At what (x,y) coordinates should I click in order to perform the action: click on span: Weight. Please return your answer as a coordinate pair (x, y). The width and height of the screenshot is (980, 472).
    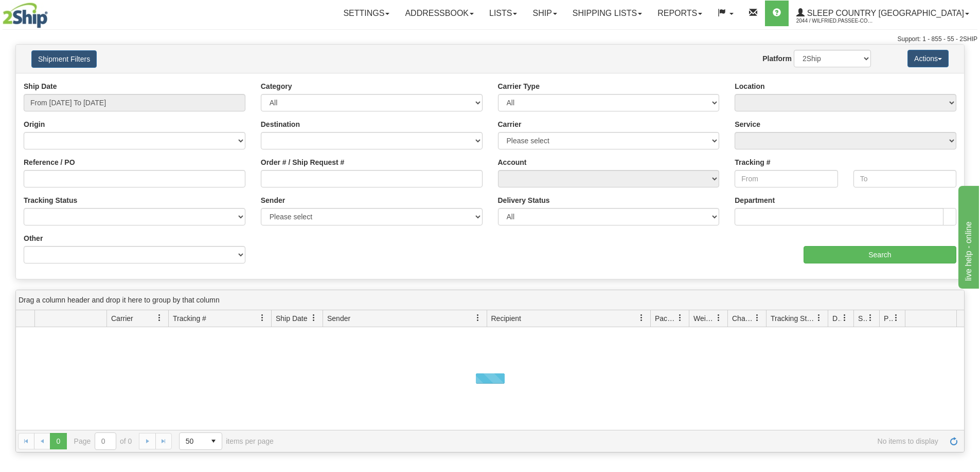
    Looking at the image, I should click on (704, 318).